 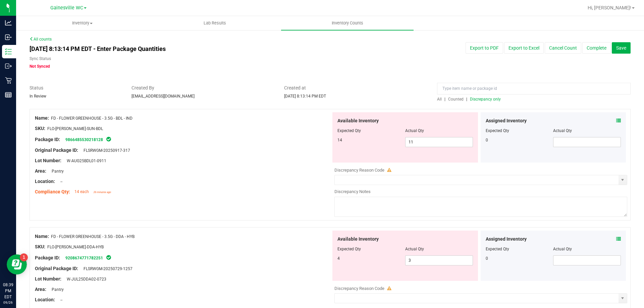 I want to click on button: Complete, so click(x=596, y=48).